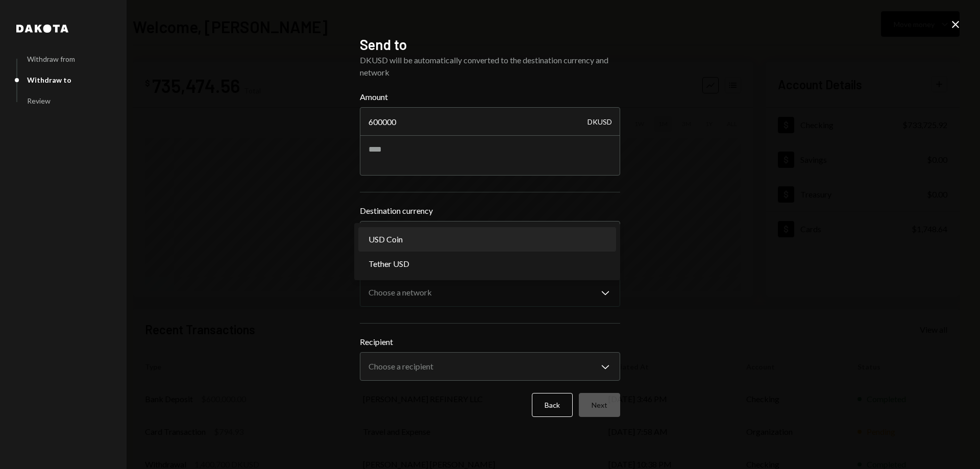 The height and width of the screenshot is (469, 980). I want to click on span: USD Coin, so click(386, 239).